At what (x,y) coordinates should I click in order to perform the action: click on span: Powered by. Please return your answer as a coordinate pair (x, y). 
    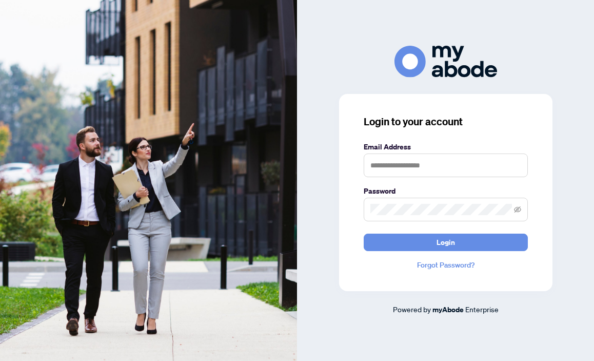
    Looking at the image, I should click on (412, 309).